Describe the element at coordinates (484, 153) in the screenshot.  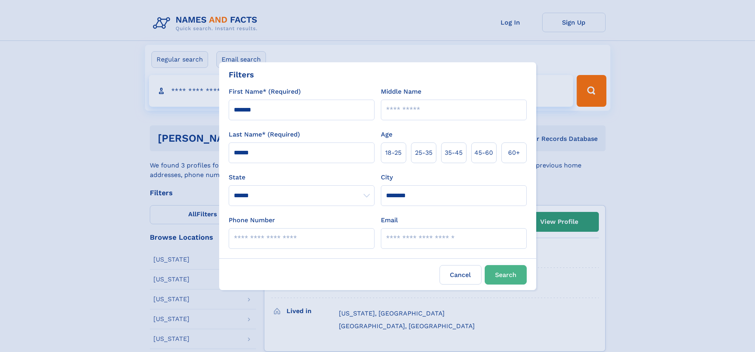
I see `span: 45‑60` at that location.